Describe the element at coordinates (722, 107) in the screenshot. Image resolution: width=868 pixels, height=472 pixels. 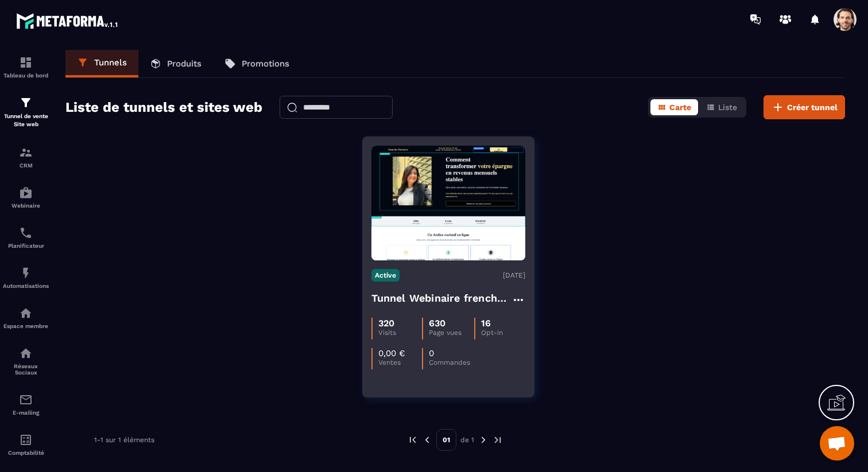
I see `button: Liste` at that location.